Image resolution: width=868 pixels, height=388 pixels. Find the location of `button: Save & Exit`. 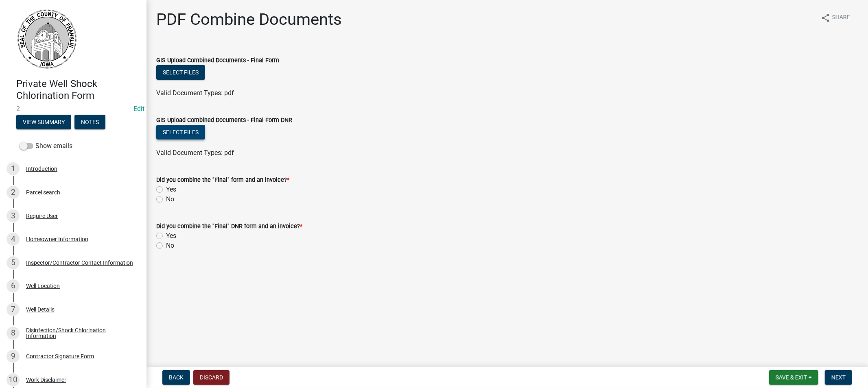

button: Save & Exit is located at coordinates (793, 377).